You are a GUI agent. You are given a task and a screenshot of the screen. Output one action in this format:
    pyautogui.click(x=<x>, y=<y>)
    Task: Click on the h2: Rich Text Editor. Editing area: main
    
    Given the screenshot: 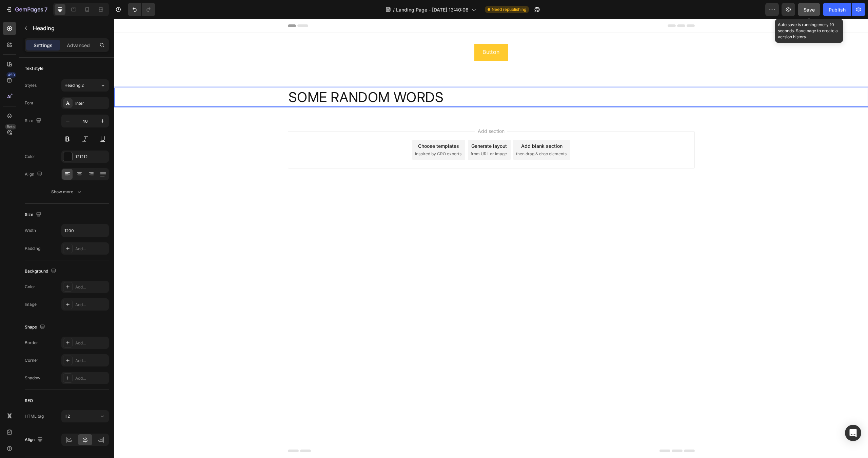 What is the action you would take?
    pyautogui.click(x=377, y=78)
    